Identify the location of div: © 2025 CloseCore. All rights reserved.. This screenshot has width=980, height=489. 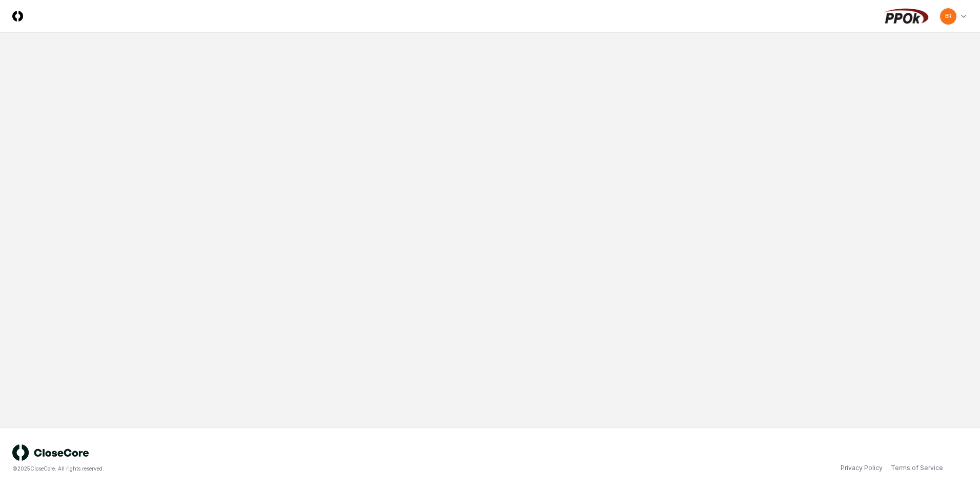
(251, 469).